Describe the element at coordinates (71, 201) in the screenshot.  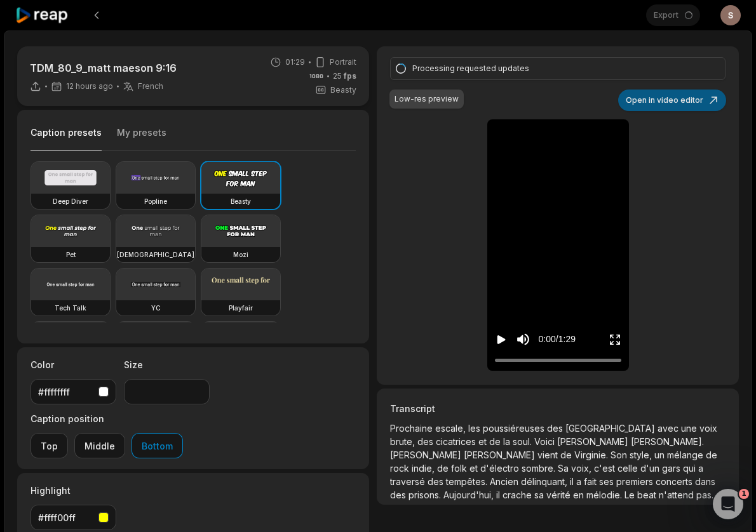
I see `h3: Deep Diver` at that location.